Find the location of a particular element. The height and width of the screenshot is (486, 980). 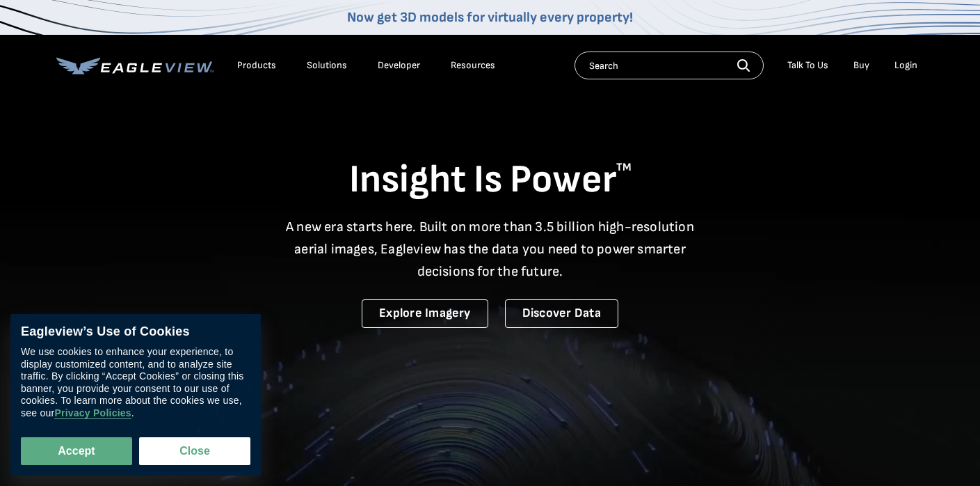

h1: Insight Is Power is located at coordinates (490, 180).